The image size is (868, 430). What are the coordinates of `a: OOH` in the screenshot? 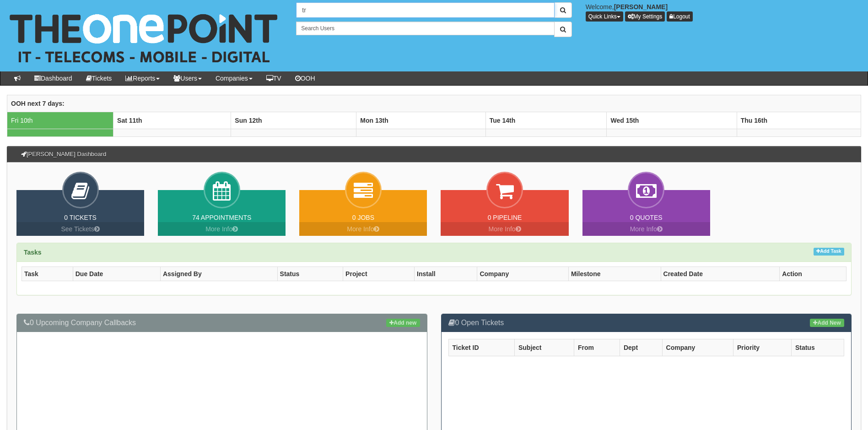 It's located at (305, 78).